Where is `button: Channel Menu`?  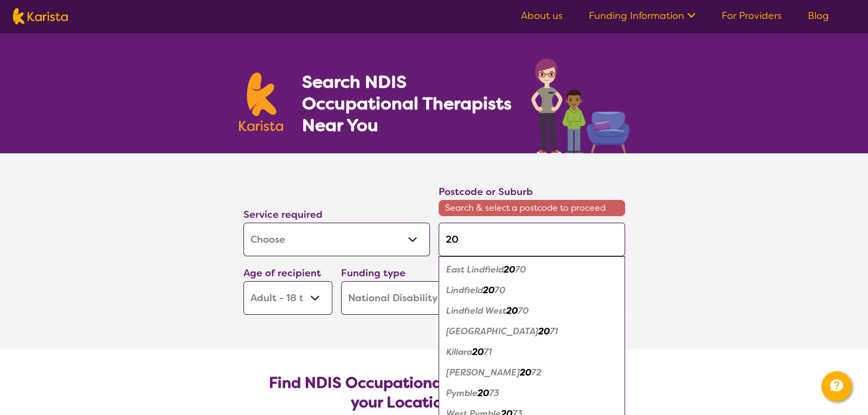
button: Channel Menu is located at coordinates (837, 387).